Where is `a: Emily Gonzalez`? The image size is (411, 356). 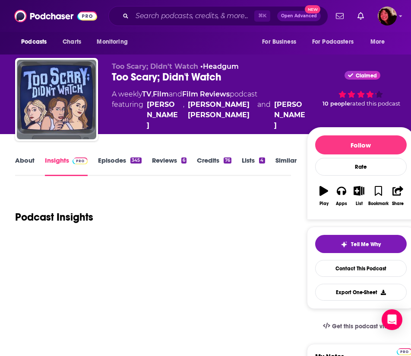 a: Emily Gonzalez is located at coordinates (290, 115).